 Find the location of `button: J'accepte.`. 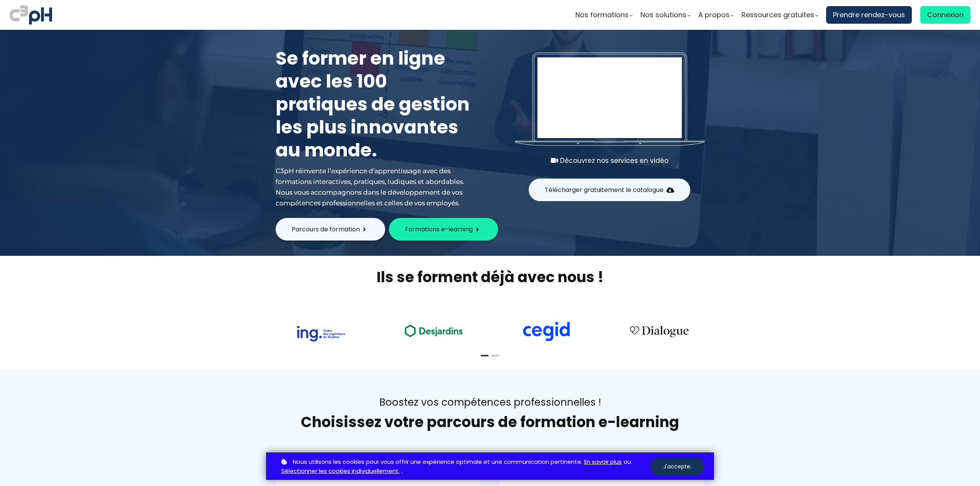

button: J'accepte. is located at coordinates (677, 467).